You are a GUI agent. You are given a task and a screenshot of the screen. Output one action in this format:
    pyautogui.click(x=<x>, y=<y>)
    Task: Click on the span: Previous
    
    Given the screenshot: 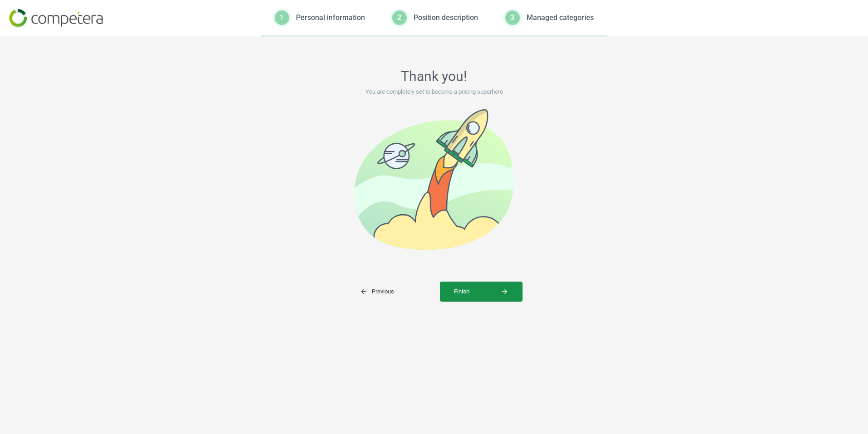 What is the action you would take?
    pyautogui.click(x=377, y=291)
    